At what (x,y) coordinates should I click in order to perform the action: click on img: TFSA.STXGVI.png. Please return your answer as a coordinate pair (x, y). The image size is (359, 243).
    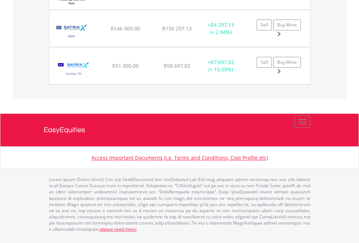
    Looking at the image, I should click on (71, 32).